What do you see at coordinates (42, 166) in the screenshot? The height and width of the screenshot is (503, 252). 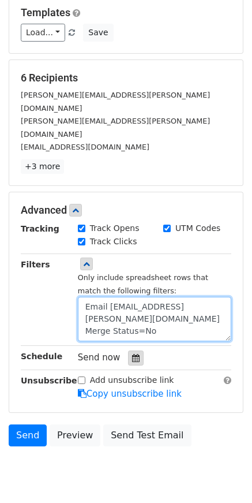 I see `a: +3 more` at bounding box center [42, 166].